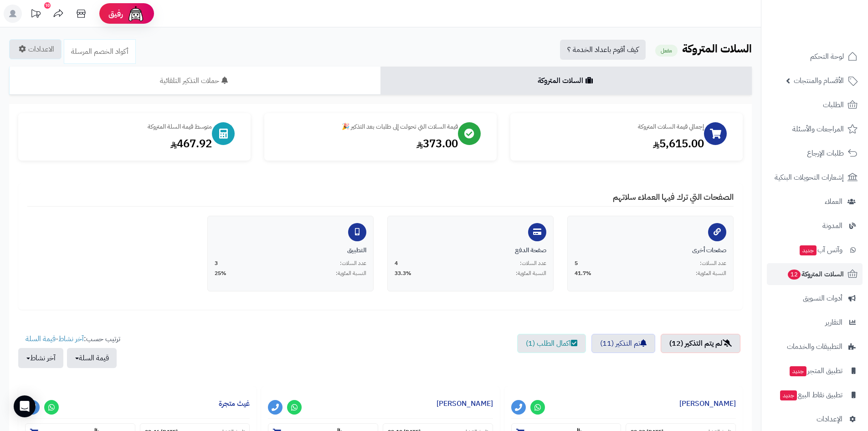  I want to click on a: تحديثات المنصة, so click(35, 14).